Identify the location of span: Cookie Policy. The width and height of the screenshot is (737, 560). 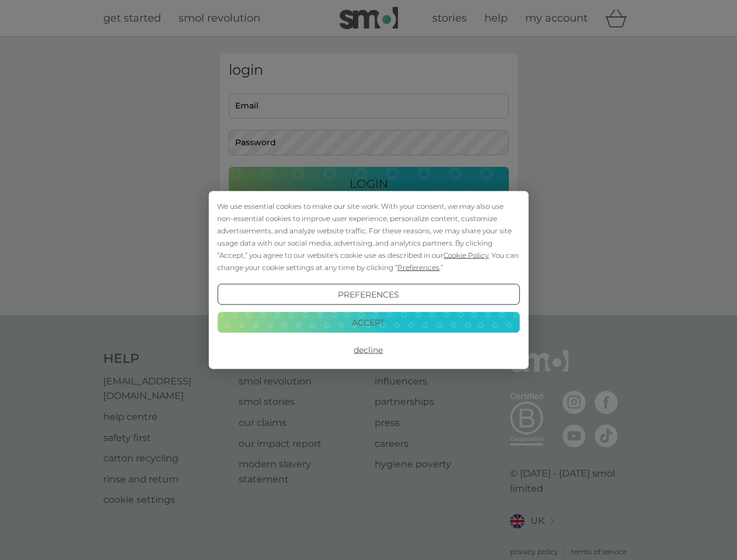
(465, 255).